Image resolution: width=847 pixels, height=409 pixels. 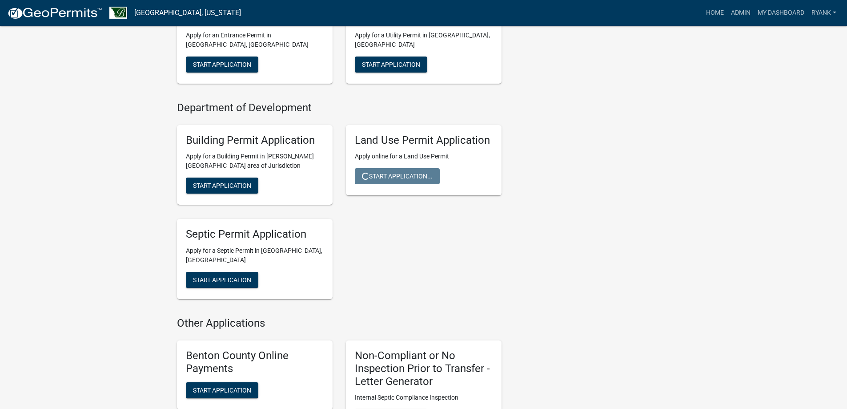 What do you see at coordinates (397, 176) in the screenshot?
I see `span: Start Application...` at bounding box center [397, 176].